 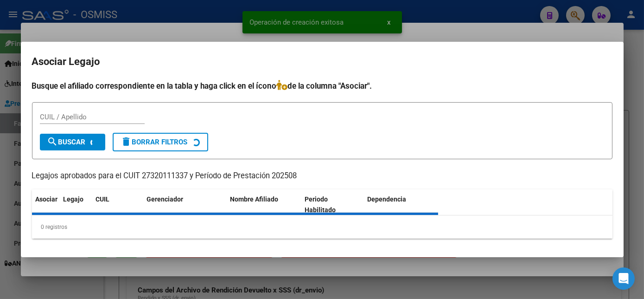 What do you see at coordinates (47, 199) in the screenshot?
I see `span: Asociar` at bounding box center [47, 199].